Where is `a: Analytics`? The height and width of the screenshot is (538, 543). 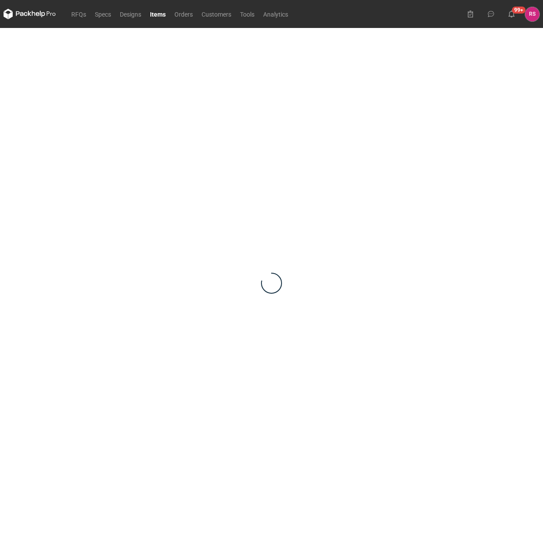 a: Analytics is located at coordinates (275, 14).